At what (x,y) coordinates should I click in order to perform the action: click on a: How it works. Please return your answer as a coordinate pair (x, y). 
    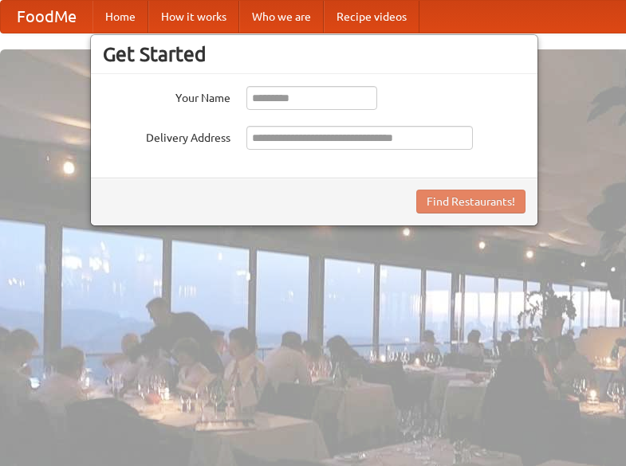
    Looking at the image, I should click on (194, 17).